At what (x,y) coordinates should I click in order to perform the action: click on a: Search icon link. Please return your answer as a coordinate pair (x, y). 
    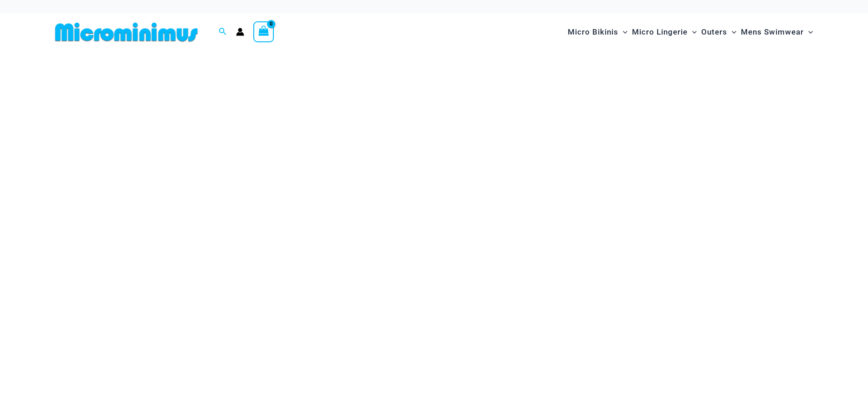
    Looking at the image, I should click on (223, 32).